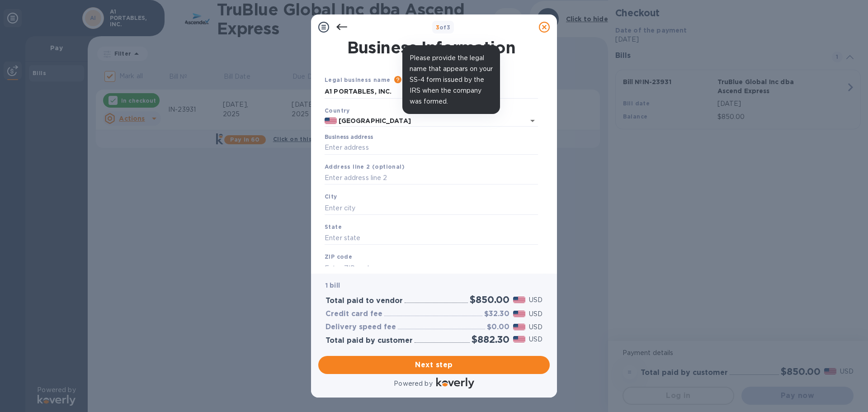 Image resolution: width=868 pixels, height=412 pixels. What do you see at coordinates (490, 299) in the screenshot?
I see `h2: $850.00` at bounding box center [490, 299].